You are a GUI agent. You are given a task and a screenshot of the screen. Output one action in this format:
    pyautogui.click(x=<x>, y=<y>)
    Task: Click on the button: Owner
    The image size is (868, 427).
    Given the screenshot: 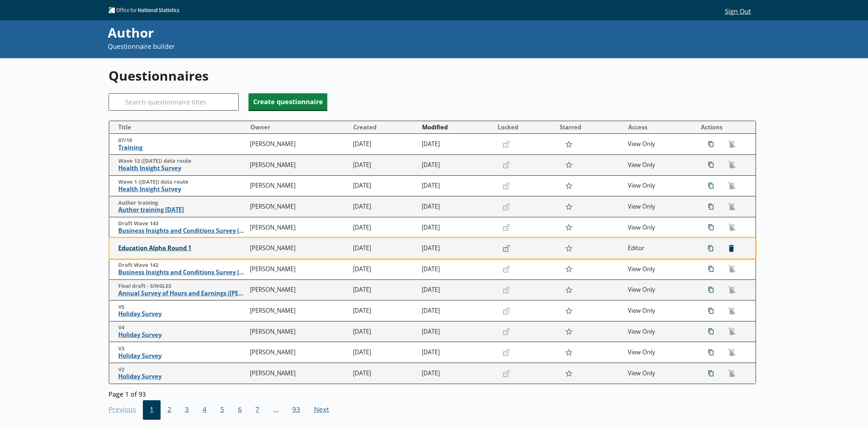 What is the action you would take?
    pyautogui.click(x=298, y=127)
    